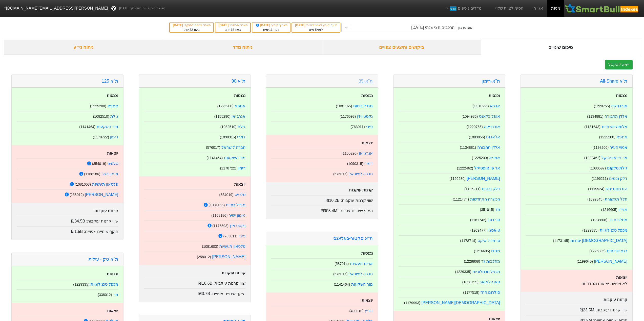  Describe the element at coordinates (101, 137) in the screenshot. I see `small: ( 1178722 )` at that location.